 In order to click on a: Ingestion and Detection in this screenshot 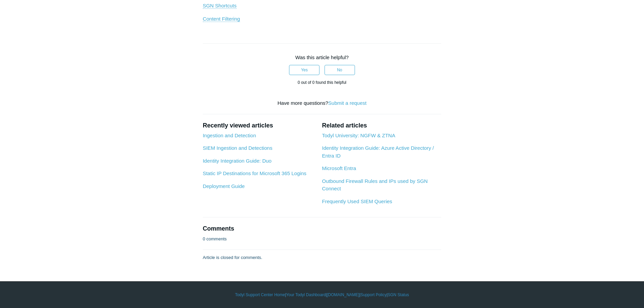, I will do `click(229, 135)`.